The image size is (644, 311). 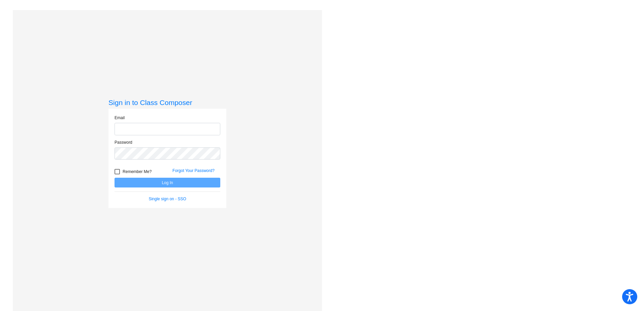 I want to click on label: Password, so click(x=124, y=143).